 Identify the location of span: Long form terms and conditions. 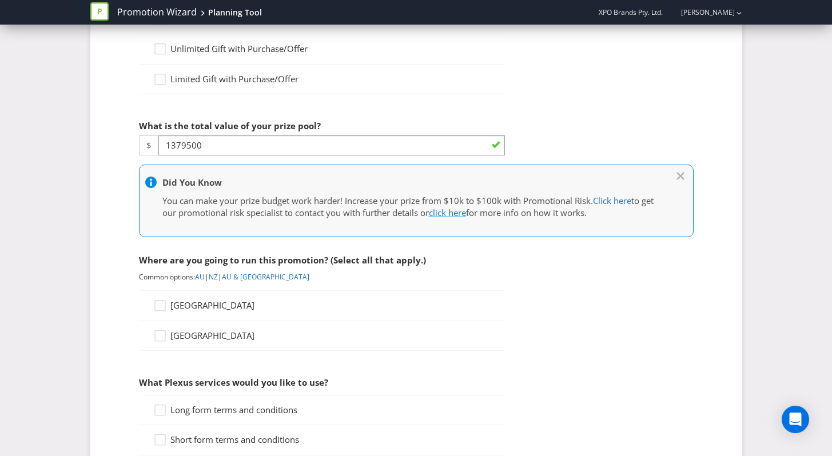
(234, 410).